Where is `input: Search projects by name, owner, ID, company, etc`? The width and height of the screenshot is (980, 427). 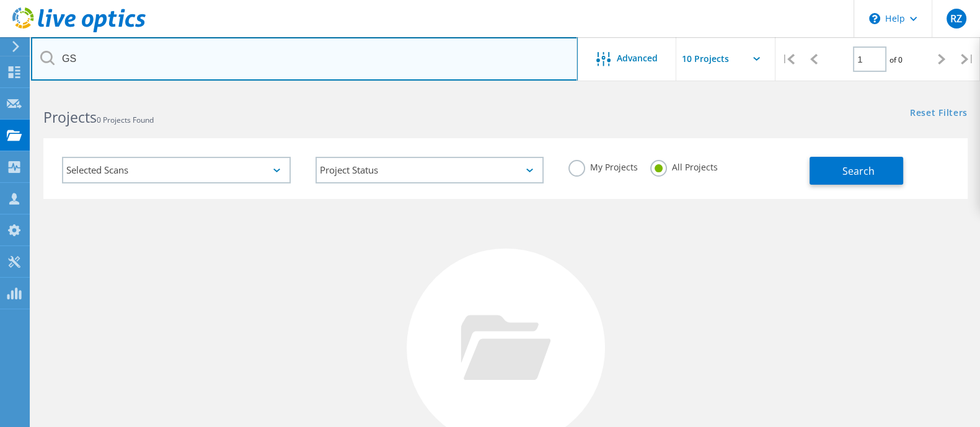
input: Search projects by name, owner, ID, company, etc is located at coordinates (304, 59).